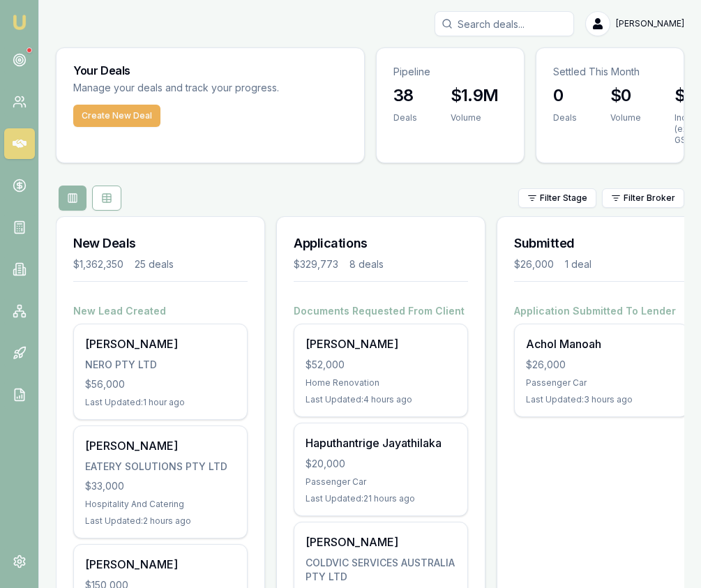 The height and width of the screenshot is (588, 701). Describe the element at coordinates (601, 400) in the screenshot. I see `div: Last Updated: 3 hours ago` at that location.